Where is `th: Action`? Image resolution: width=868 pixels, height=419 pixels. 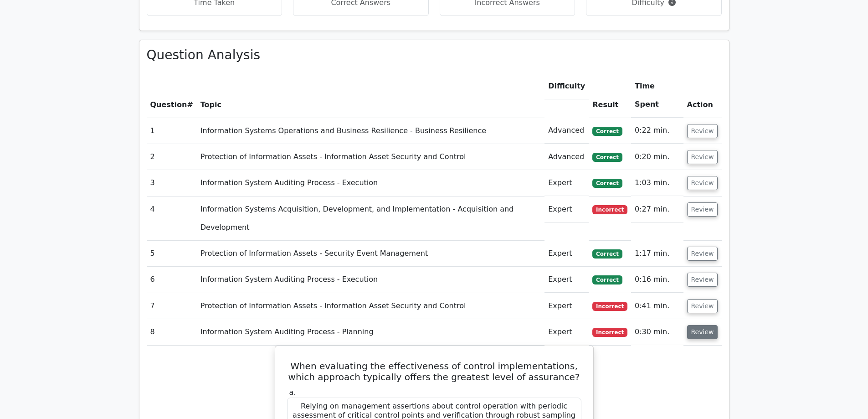 th: Action is located at coordinates (702, 96).